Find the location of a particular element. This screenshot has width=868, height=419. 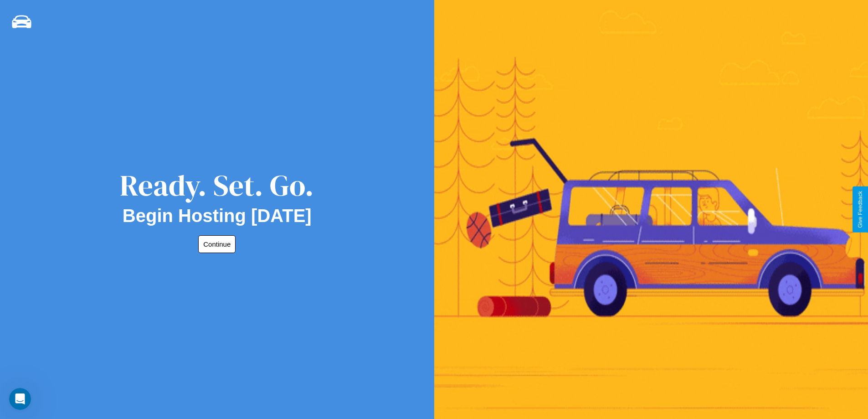

div: Give Feedback is located at coordinates (860, 209).